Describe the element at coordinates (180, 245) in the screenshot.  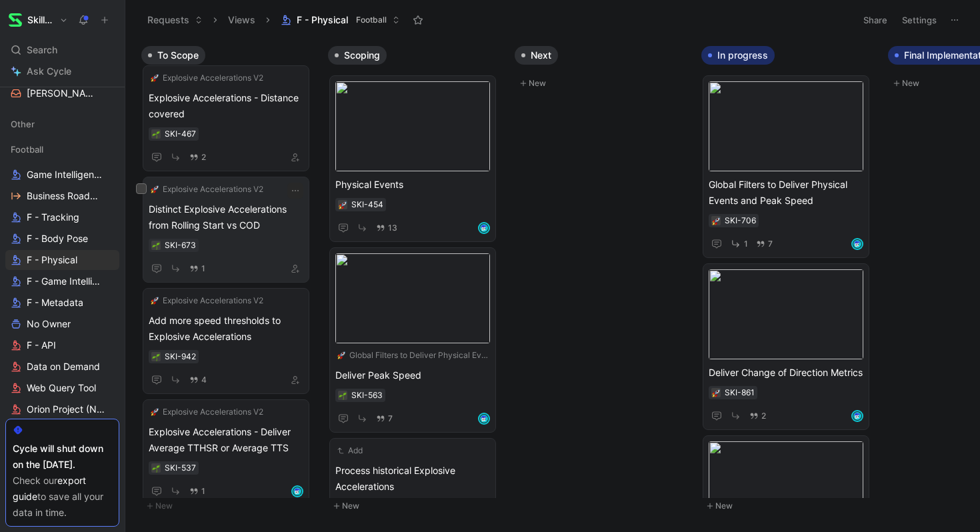
I see `div: SKI-673` at that location.